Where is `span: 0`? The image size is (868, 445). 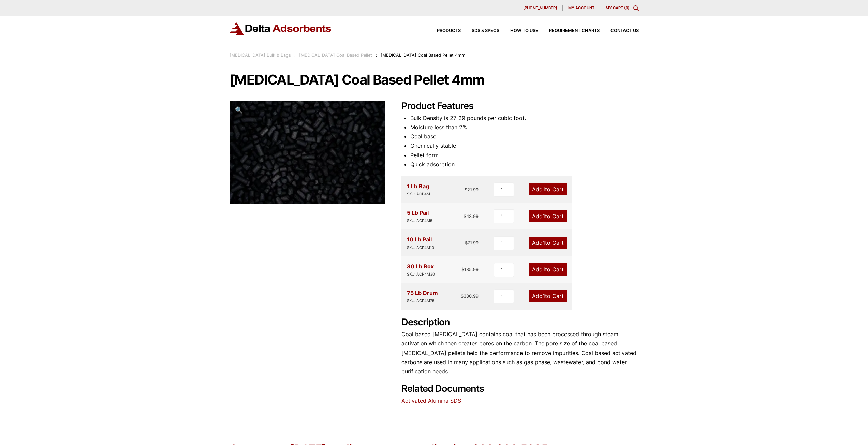 span: 0 is located at coordinates (627, 8).